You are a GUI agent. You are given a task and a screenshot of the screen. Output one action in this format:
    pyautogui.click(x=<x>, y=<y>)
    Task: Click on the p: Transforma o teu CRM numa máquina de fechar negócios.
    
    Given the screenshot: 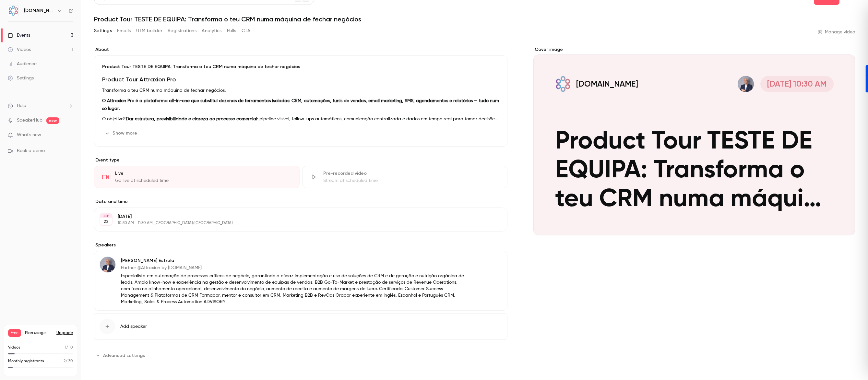 What is the action you would take?
    pyautogui.click(x=301, y=90)
    